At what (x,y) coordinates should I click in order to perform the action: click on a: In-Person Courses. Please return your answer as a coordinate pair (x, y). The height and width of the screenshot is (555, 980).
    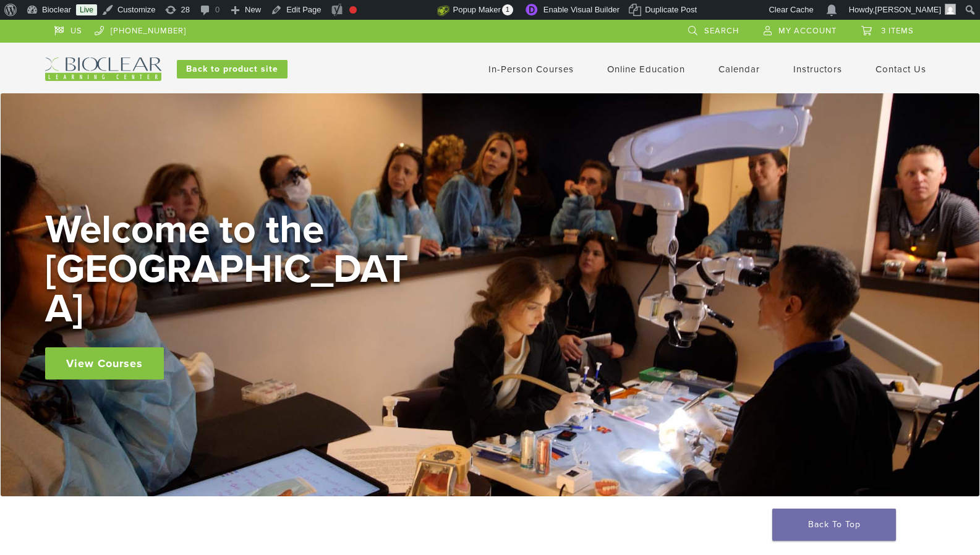
    Looking at the image, I should click on (531, 69).